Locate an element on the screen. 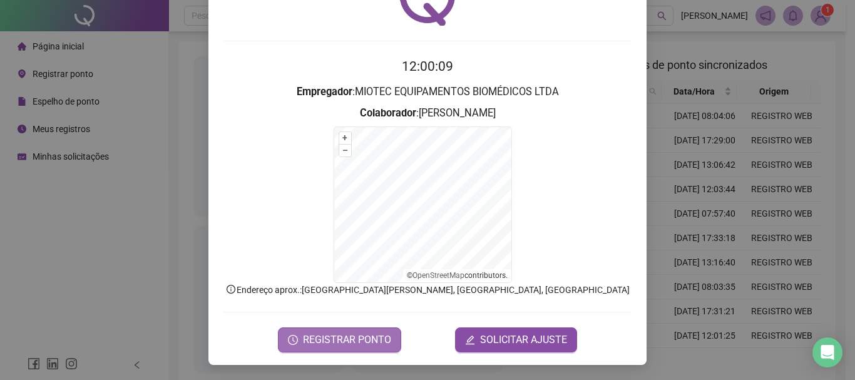 The width and height of the screenshot is (855, 380). span: edit is located at coordinates (470, 340).